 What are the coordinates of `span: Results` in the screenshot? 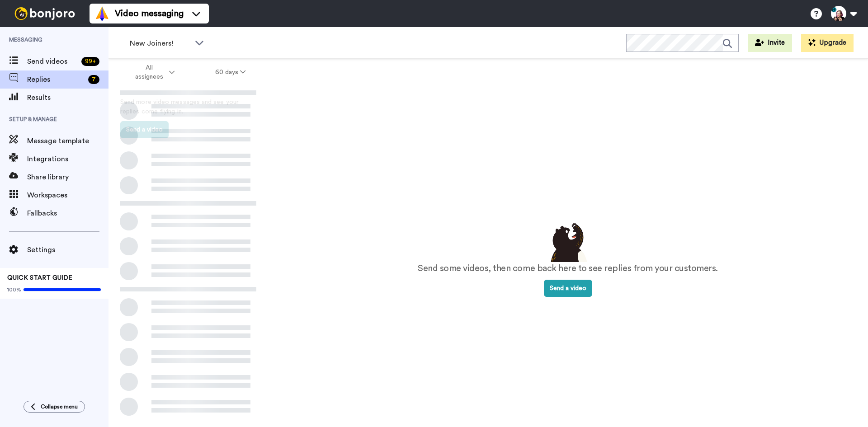 It's located at (68, 98).